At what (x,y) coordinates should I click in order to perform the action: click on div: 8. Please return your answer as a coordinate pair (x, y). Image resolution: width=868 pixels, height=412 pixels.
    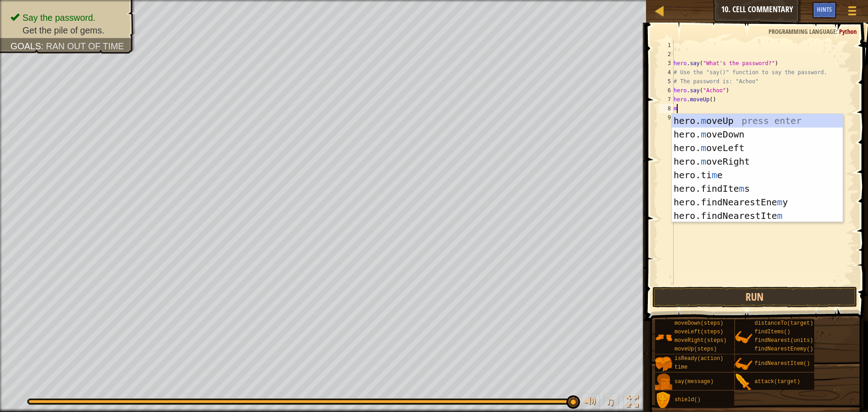
    Looking at the image, I should click on (666, 108).